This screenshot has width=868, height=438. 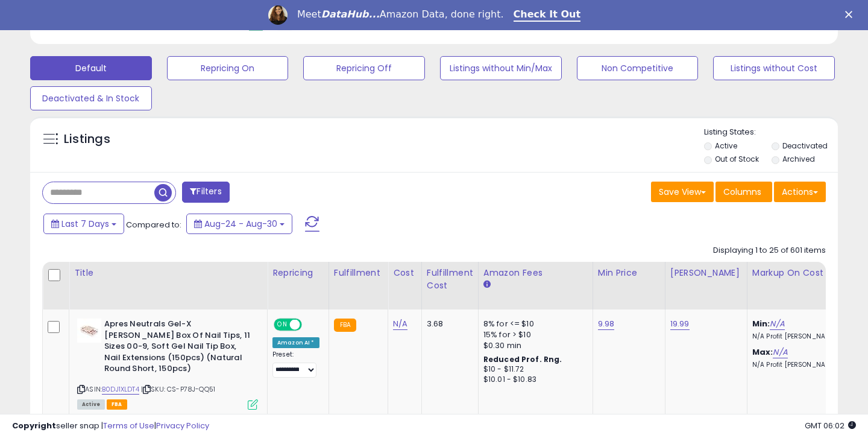 What do you see at coordinates (296, 343) in the screenshot?
I see `div: Amazon AI *` at bounding box center [296, 343].